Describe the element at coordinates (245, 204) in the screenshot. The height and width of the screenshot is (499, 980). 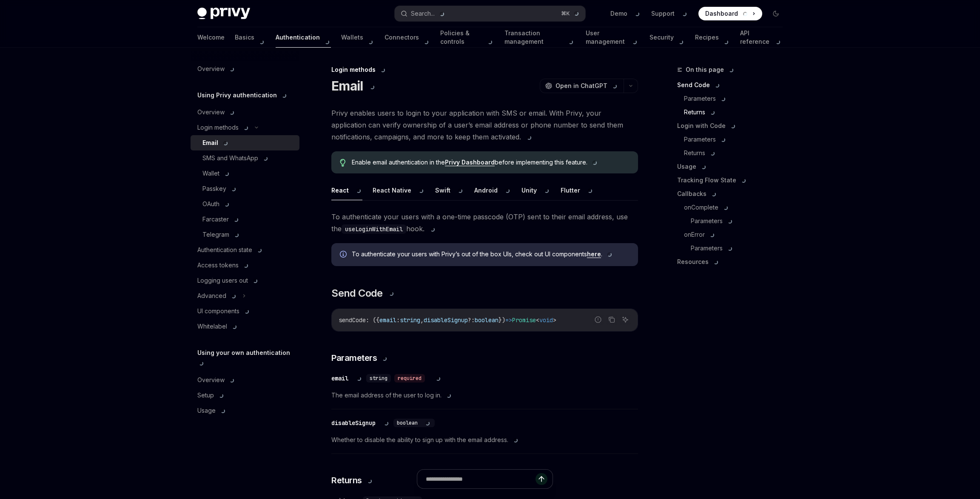
I see `a: OAuth` at that location.